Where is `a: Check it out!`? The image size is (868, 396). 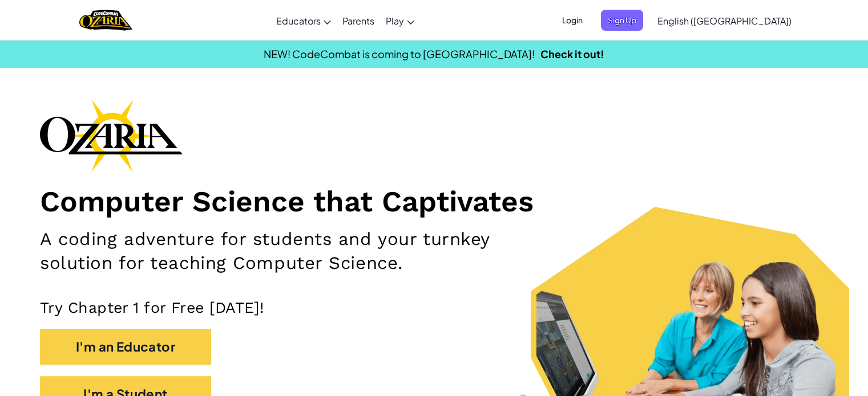
a: Check it out! is located at coordinates (573, 53).